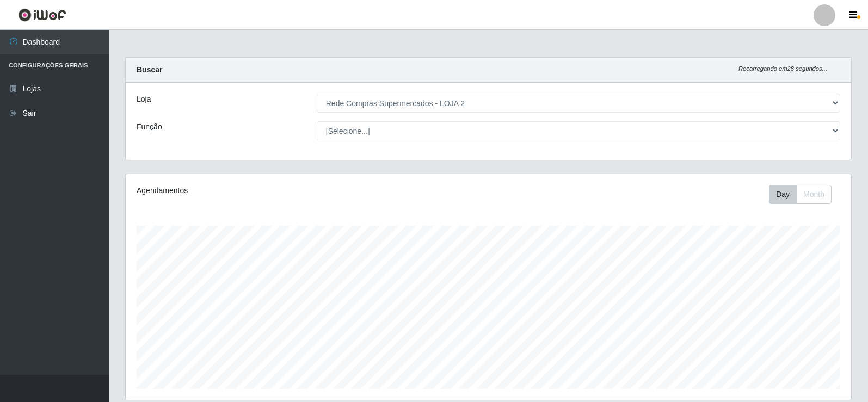  What do you see at coordinates (42, 15) in the screenshot?
I see `img: CoreUI Logo` at bounding box center [42, 15].